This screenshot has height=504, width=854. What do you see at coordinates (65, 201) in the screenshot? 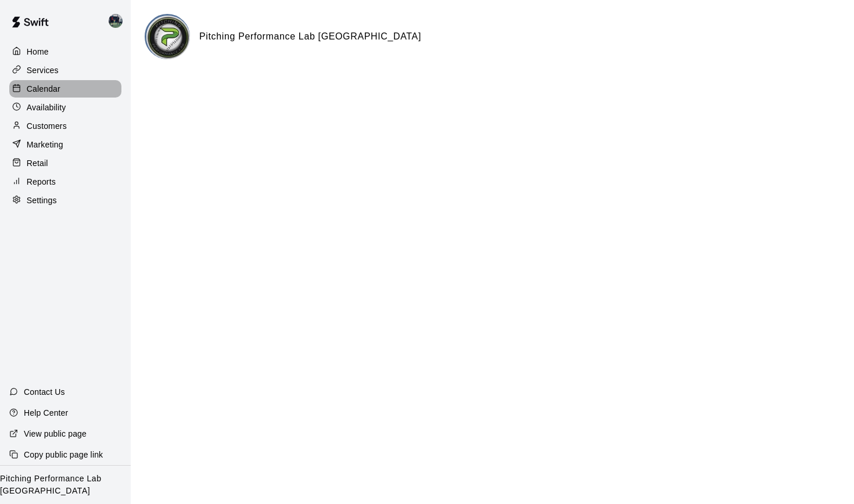
I see `div: Settings` at bounding box center [65, 201].